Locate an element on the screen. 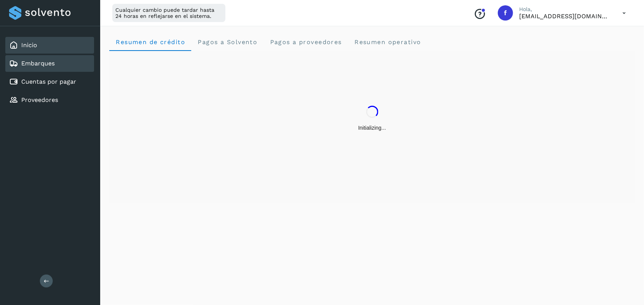  div: Cualquier cambio puede tardar hasta 24 horas en reflejarse en el sistema. is located at coordinates (169, 13).